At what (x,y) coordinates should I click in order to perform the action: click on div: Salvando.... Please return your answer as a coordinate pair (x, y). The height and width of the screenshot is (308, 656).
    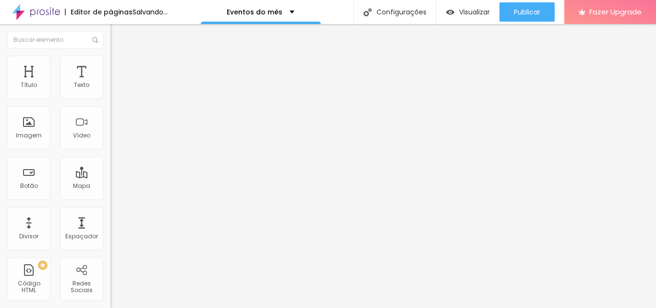
    Looking at the image, I should click on (150, 12).